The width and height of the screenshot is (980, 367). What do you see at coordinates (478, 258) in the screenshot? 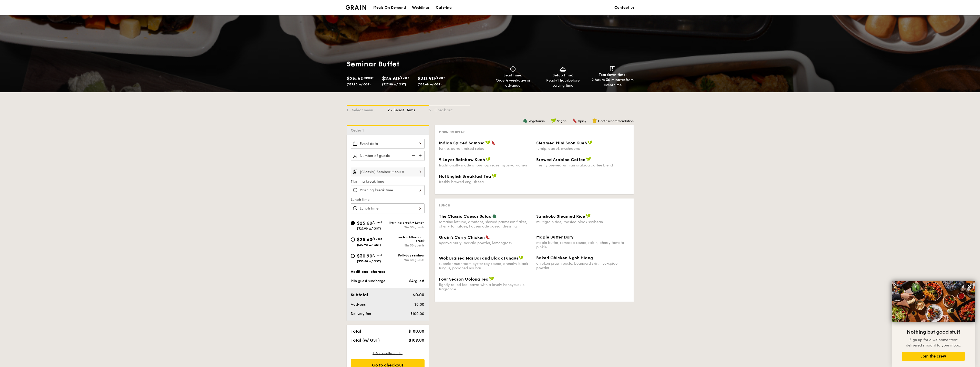
I see `span: Wok Braised Nai Bai and Black Fungus` at bounding box center [478, 258].